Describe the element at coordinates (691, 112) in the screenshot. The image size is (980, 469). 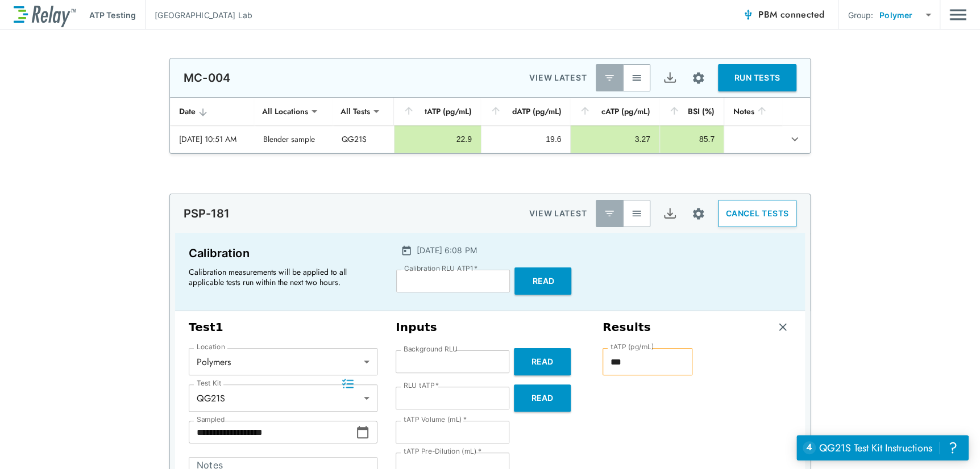
I see `div: BSI (%)` at that location.